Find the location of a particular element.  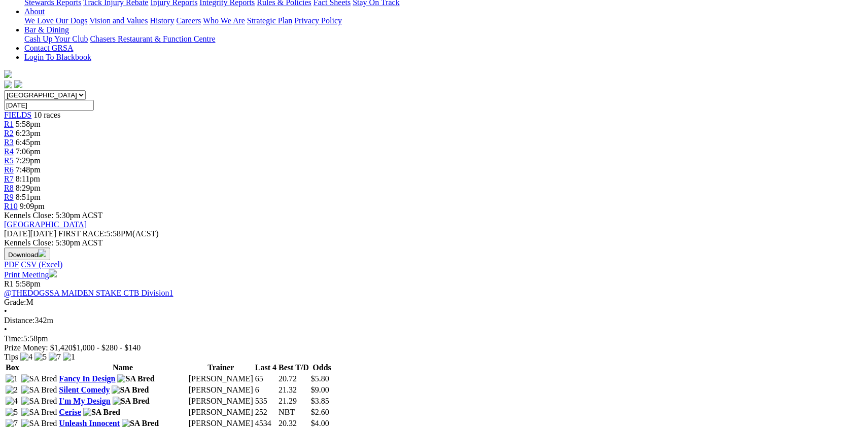

a: R2 is located at coordinates (8, 133).